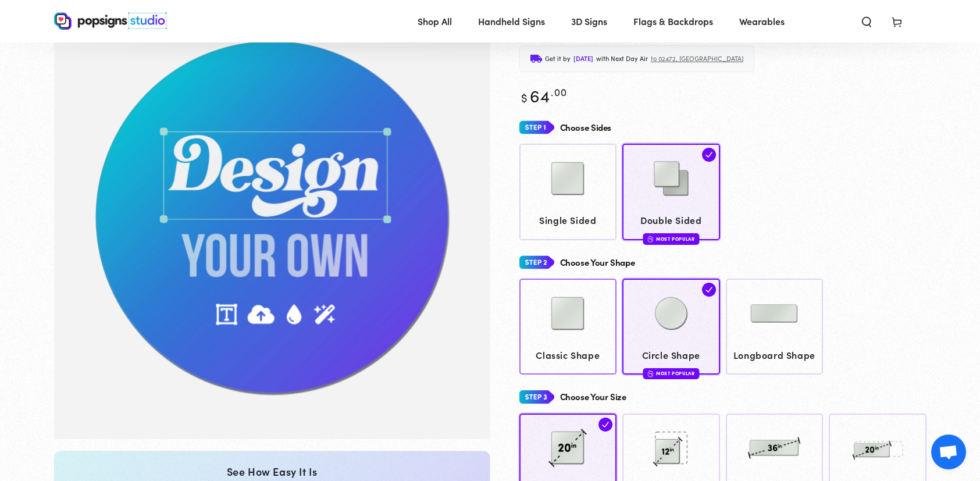 The image size is (980, 481). Describe the element at coordinates (762, 21) in the screenshot. I see `span: Wearables` at that location.